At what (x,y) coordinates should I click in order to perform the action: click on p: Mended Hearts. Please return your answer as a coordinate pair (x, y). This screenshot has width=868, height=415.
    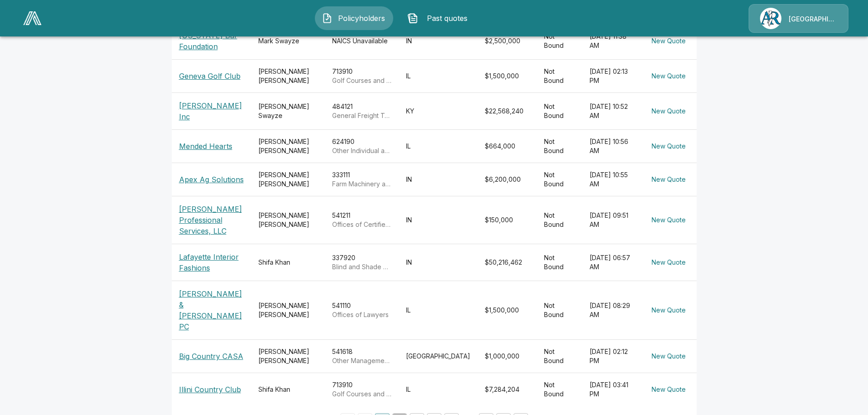
    Looking at the image, I should click on (212, 146).